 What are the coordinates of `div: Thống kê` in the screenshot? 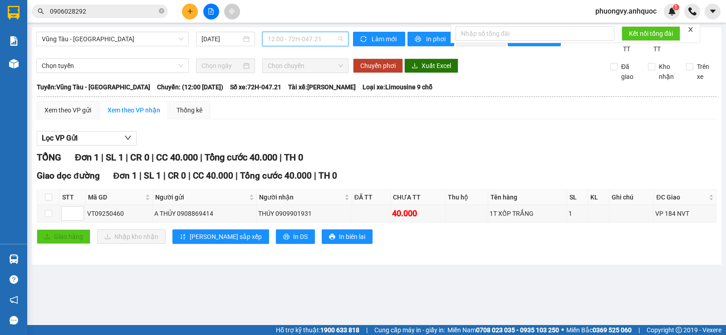 It's located at (189, 110).